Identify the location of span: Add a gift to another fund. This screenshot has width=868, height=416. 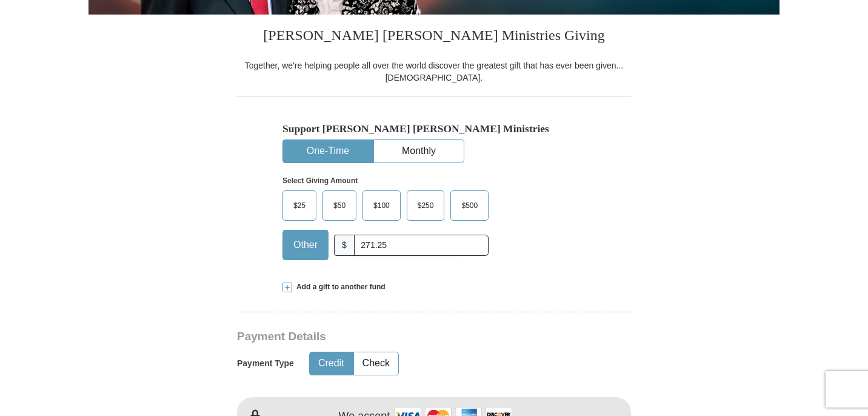
(339, 287).